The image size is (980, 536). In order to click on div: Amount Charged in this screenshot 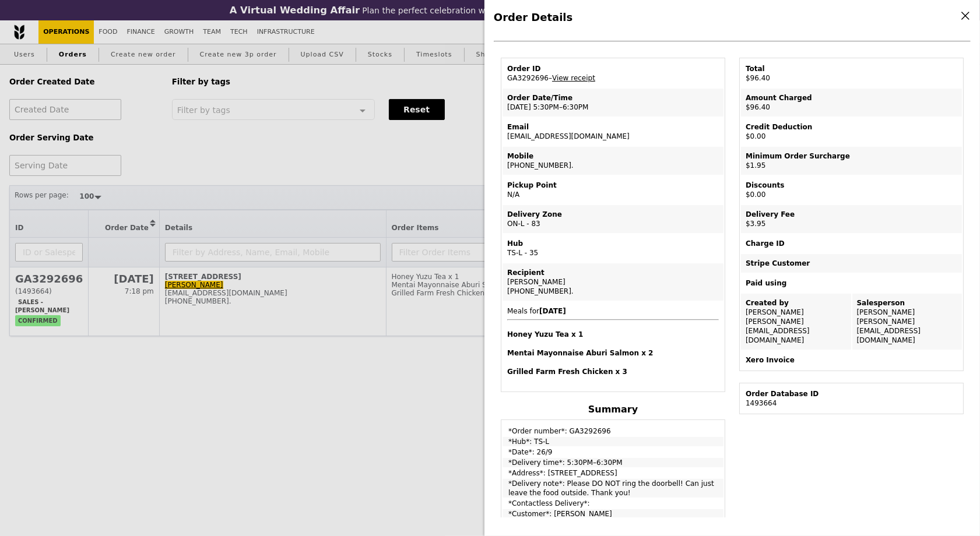, I will do `click(851, 98)`.